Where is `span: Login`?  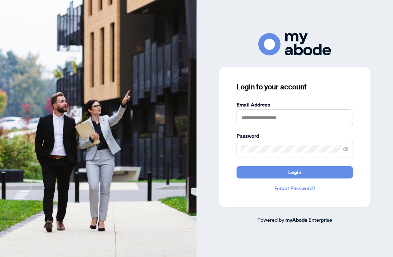 span: Login is located at coordinates (295, 173).